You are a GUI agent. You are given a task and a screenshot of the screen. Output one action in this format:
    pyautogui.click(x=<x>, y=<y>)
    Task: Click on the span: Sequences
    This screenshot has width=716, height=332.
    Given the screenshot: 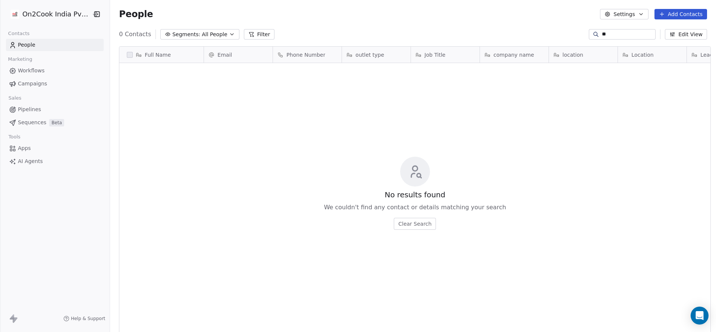 What is the action you would take?
    pyautogui.click(x=32, y=122)
    